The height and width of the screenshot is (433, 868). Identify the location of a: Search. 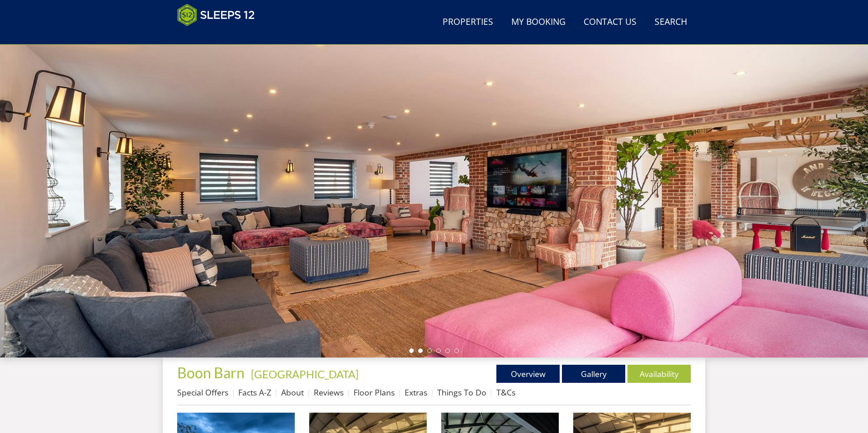
(671, 22).